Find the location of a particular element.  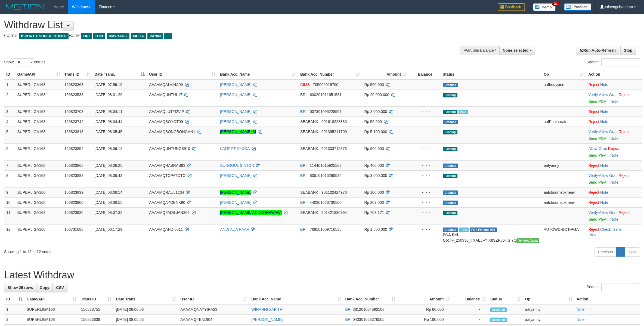

span: Rp 900.000 is located at coordinates (374, 149).